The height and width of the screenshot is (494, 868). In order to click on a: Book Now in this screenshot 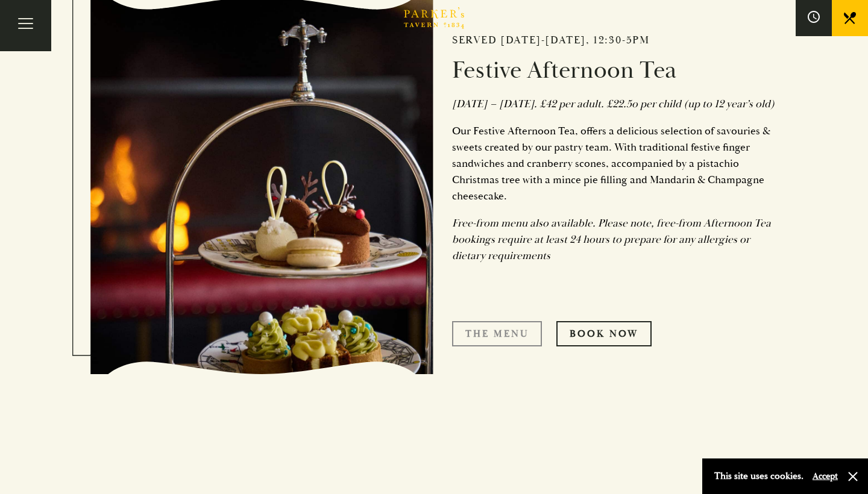, I will do `click(604, 333)`.